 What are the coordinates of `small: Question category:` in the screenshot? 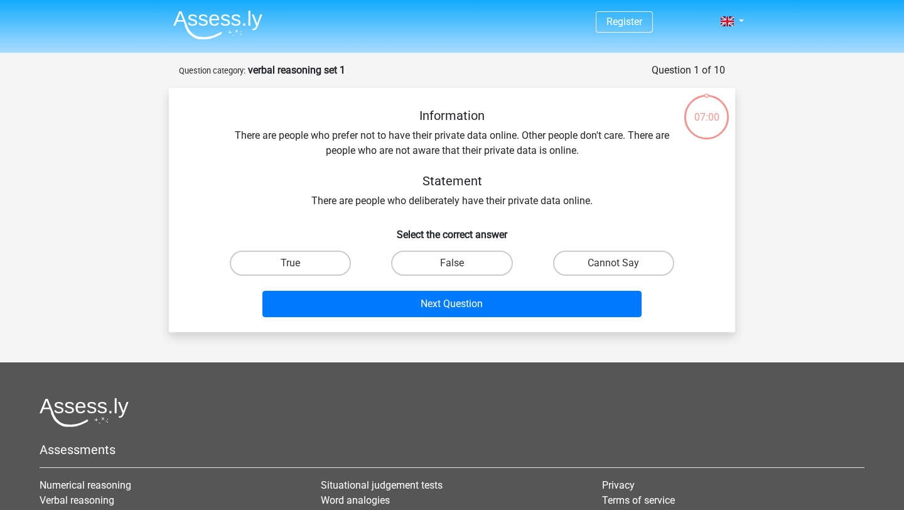 It's located at (212, 70).